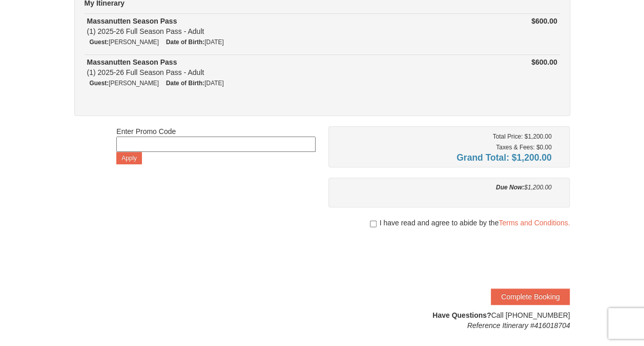 Image resolution: width=644 pixels, height=346 pixels. I want to click on small: Taxes & Fees: $0.00, so click(524, 147).